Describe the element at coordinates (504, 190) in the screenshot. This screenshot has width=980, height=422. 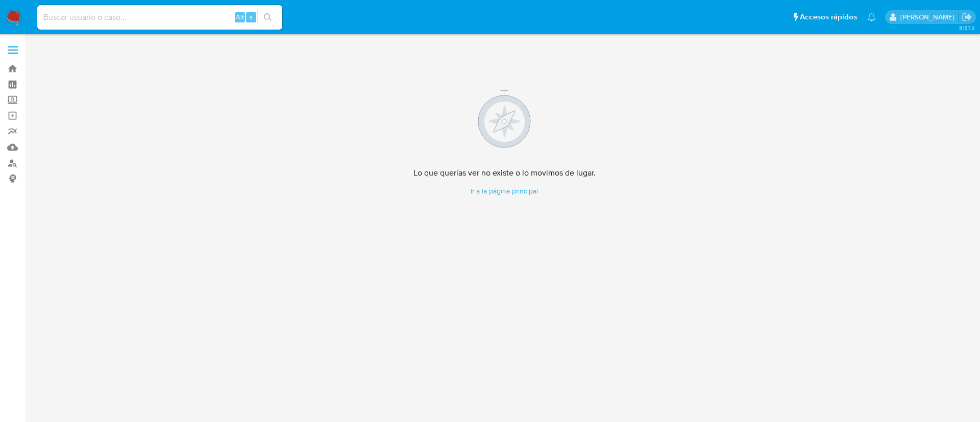
I see `a: Ir a la página principal` at that location.